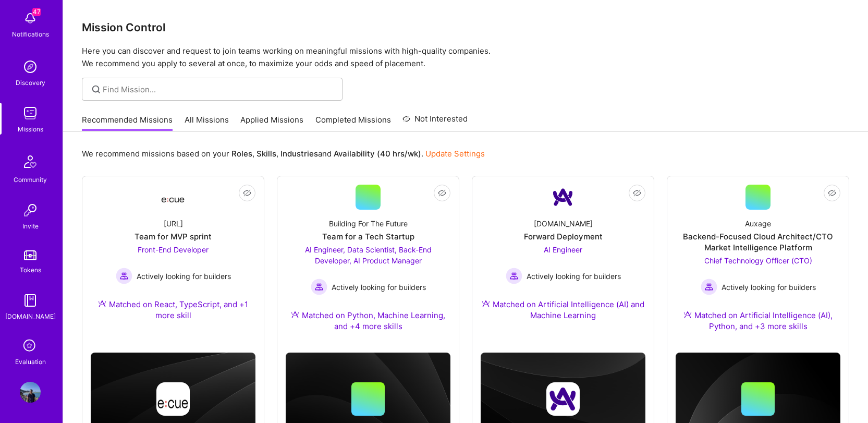 The width and height of the screenshot is (868, 423). Describe the element at coordinates (758, 261) in the screenshot. I see `span: Chief Technology Officer (CTO)` at that location.